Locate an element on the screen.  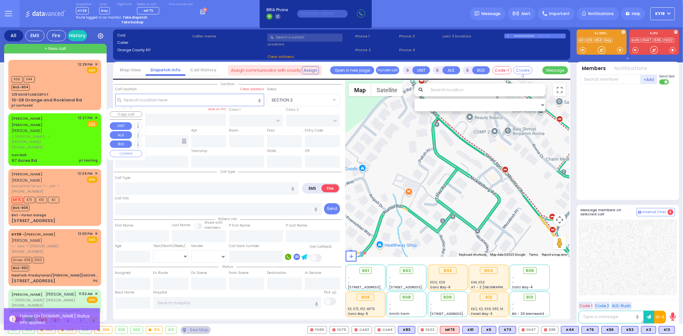
div: EMS is located at coordinates (35, 36).